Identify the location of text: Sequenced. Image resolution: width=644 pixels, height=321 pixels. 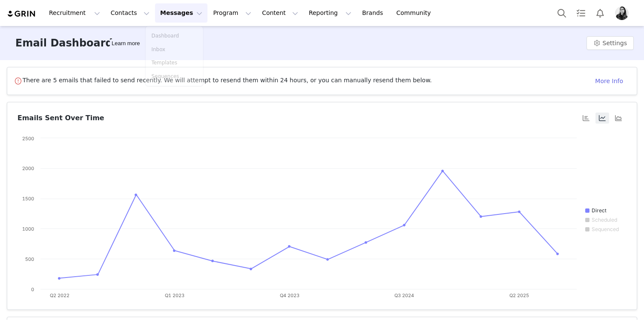
(606, 229).